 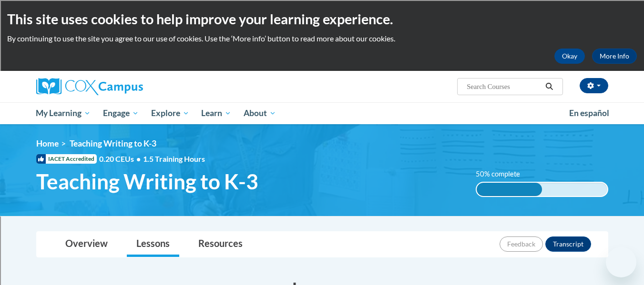 I want to click on span: En español, so click(x=589, y=113).